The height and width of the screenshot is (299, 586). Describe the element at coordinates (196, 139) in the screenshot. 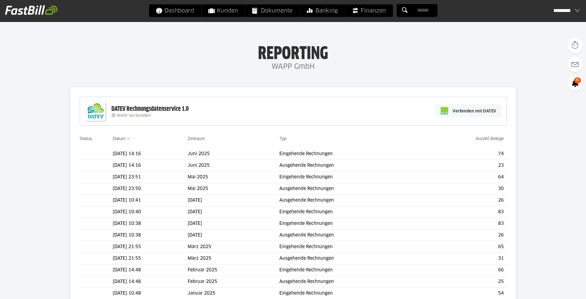

I see `a: Zeitraum` at that location.